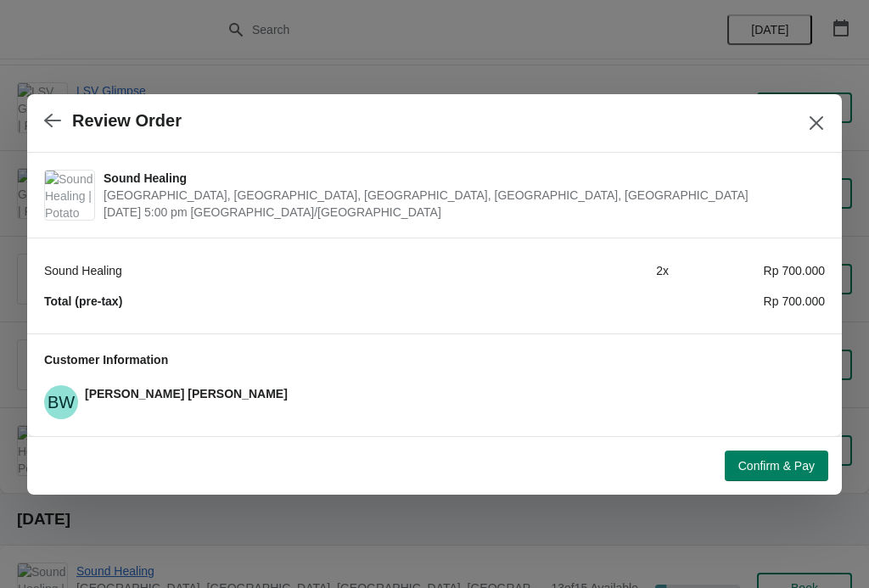  What do you see at coordinates (816, 123) in the screenshot?
I see `button: Close` at bounding box center [816, 123].